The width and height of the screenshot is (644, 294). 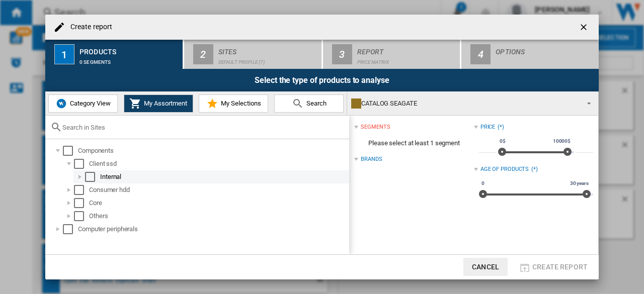 I want to click on h4: Create report, so click(x=88, y=27).